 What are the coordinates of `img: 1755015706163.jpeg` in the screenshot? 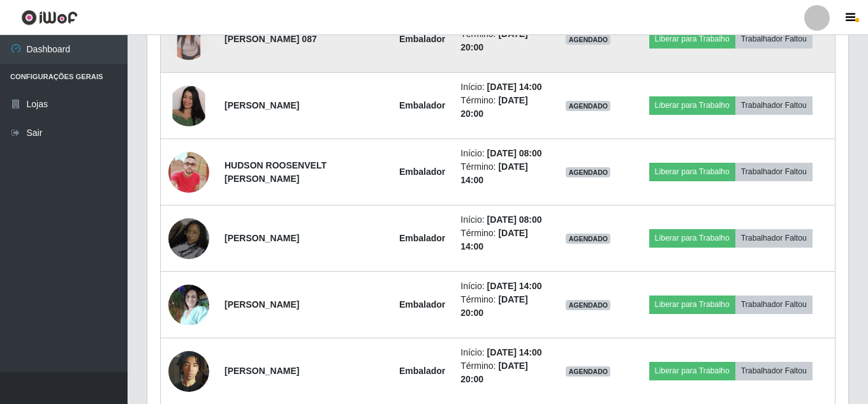 It's located at (189, 39).